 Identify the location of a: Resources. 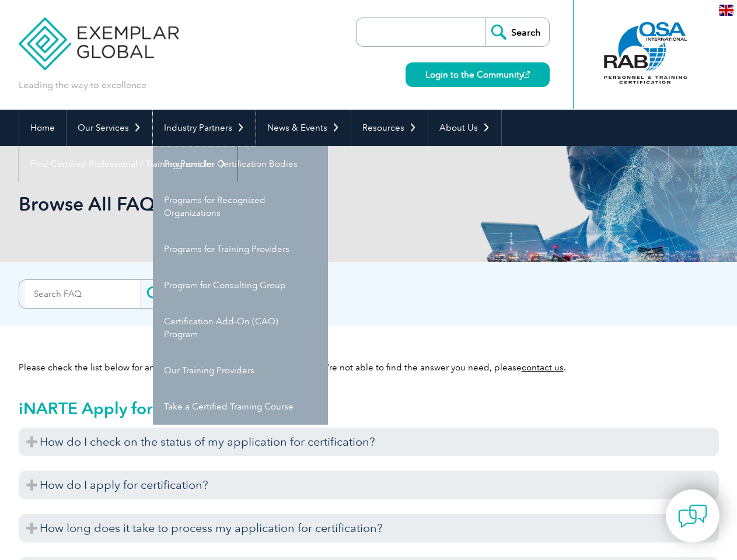
(389, 127).